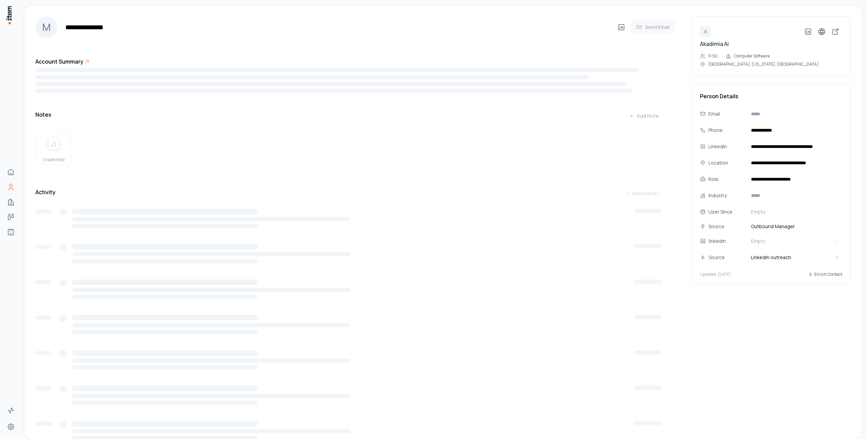  Describe the element at coordinates (644, 116) in the screenshot. I see `button: Add Note` at that location.